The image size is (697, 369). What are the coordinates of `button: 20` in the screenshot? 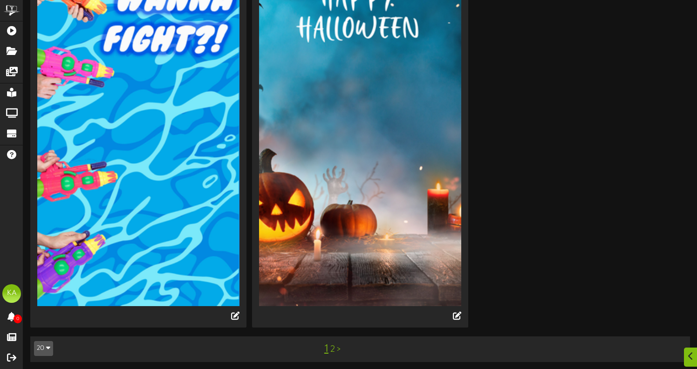 It's located at (43, 348).